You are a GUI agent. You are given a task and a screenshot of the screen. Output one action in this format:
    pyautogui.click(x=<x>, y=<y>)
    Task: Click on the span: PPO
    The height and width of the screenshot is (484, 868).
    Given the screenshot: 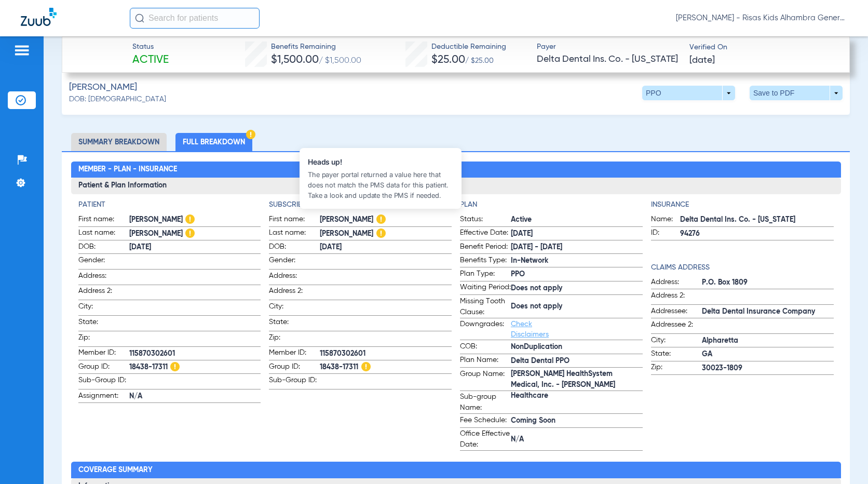 What is the action you would take?
    pyautogui.click(x=577, y=274)
    